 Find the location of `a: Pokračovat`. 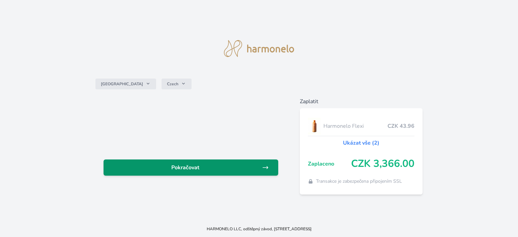

a: Pokračovat is located at coordinates (191, 168).